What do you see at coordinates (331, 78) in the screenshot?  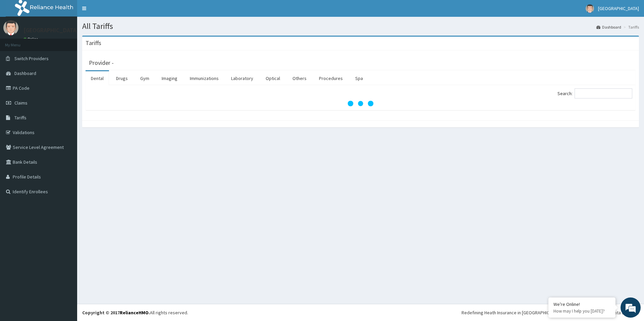 I see `a: Procedures` at bounding box center [331, 78].